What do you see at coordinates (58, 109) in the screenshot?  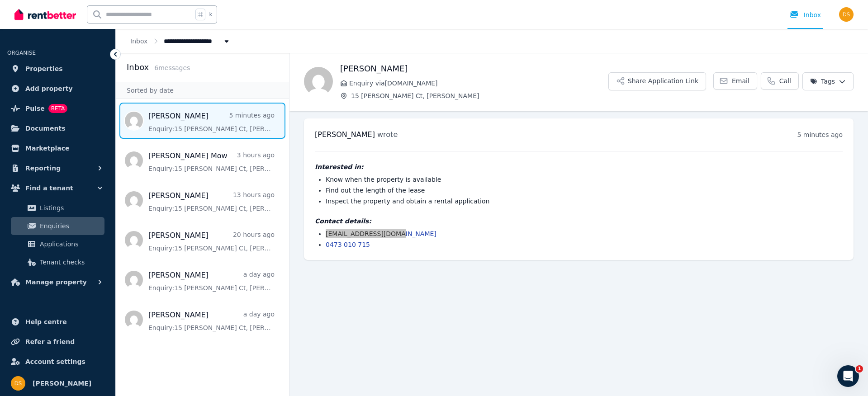 I see `span: BETA` at bounding box center [58, 109].